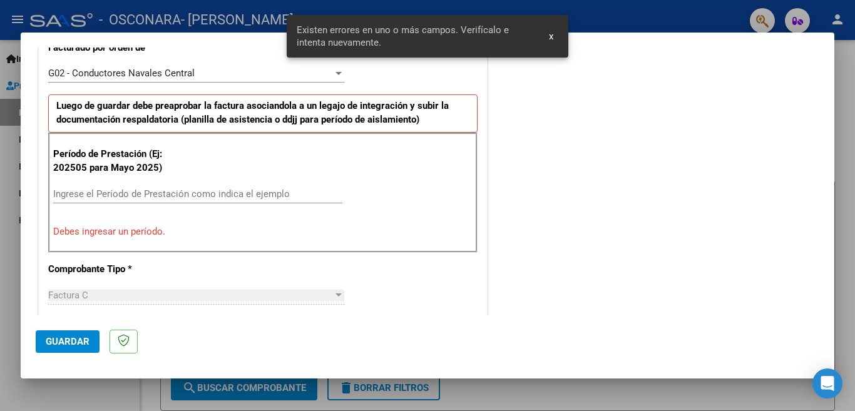  What do you see at coordinates (116, 161) in the screenshot?
I see `p: Período de Prestación (Ej: 202505 para Mayo 2025)` at bounding box center [116, 161].